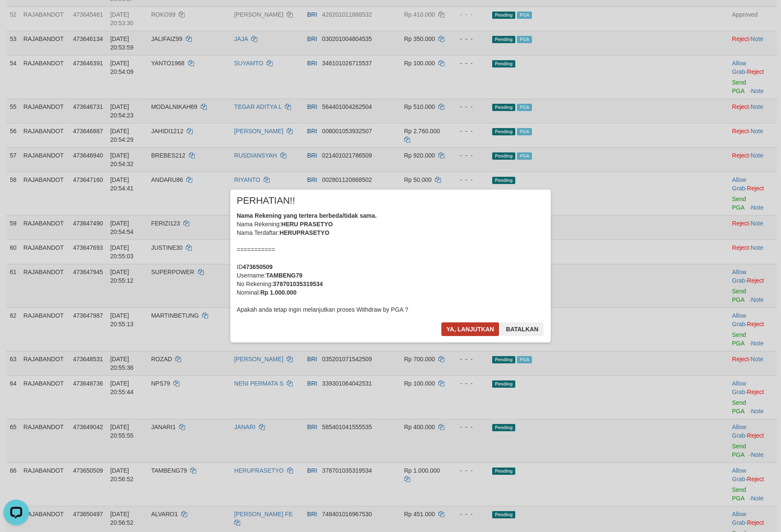 Image resolution: width=781 pixels, height=532 pixels. What do you see at coordinates (391, 263) in the screenshot?
I see `div: Nama Rekening: Nama Terdaftar: =========== ID Username: No Rekening: Nominal: Apakah anda tetap i...` at bounding box center [391, 263].